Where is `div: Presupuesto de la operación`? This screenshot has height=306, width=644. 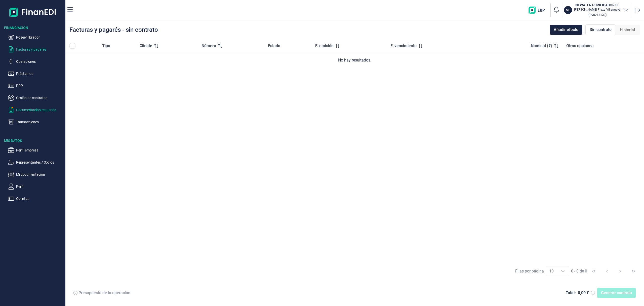 div: Presupuesto de la operación is located at coordinates (104, 293).